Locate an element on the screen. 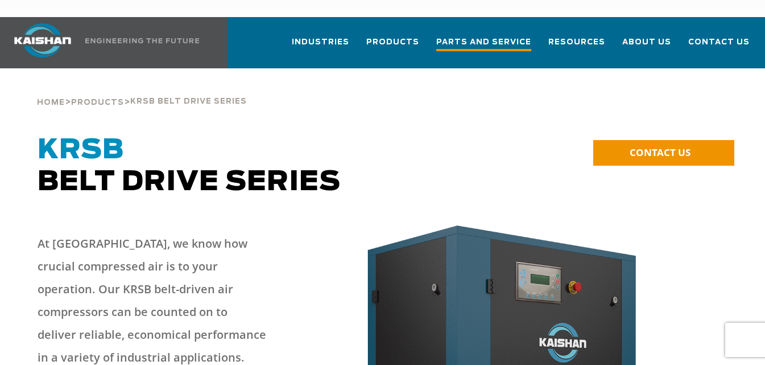 Image resolution: width=765 pixels, height=365 pixels. span: Home is located at coordinates (51, 102).